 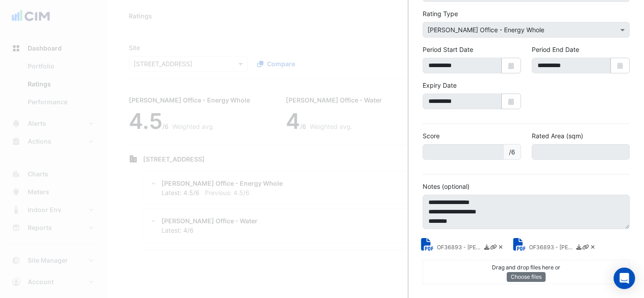 What do you see at coordinates (512, 151) in the screenshot?
I see `span: /6` at bounding box center [512, 151].